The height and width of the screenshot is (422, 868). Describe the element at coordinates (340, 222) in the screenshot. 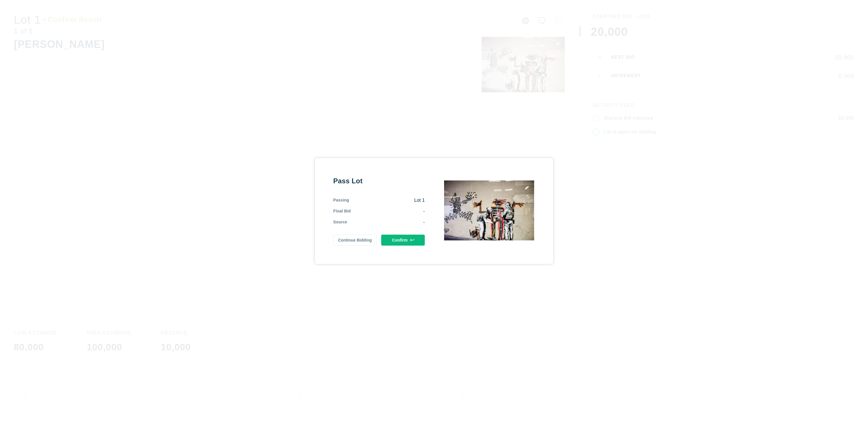

I see `div: Source` at that location.